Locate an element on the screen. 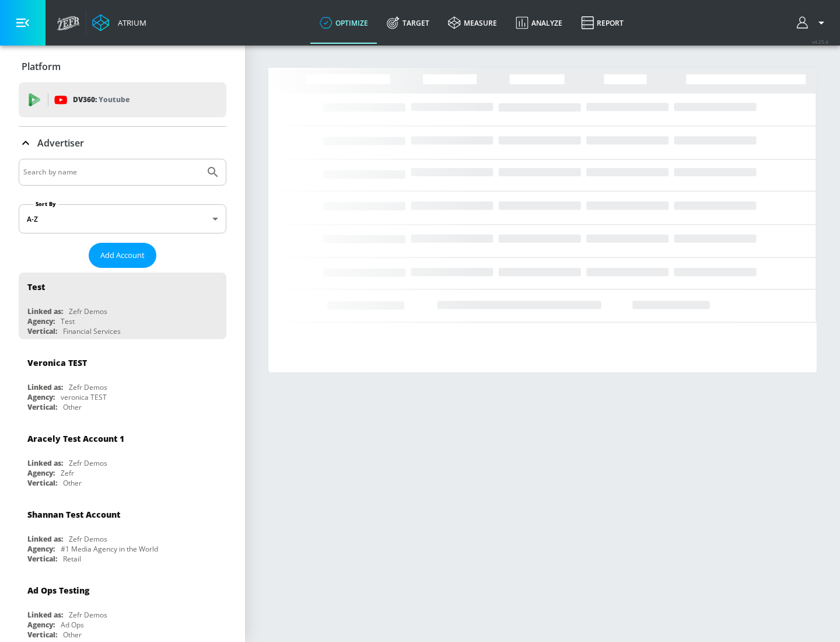  p: DV360: is located at coordinates (101, 100).